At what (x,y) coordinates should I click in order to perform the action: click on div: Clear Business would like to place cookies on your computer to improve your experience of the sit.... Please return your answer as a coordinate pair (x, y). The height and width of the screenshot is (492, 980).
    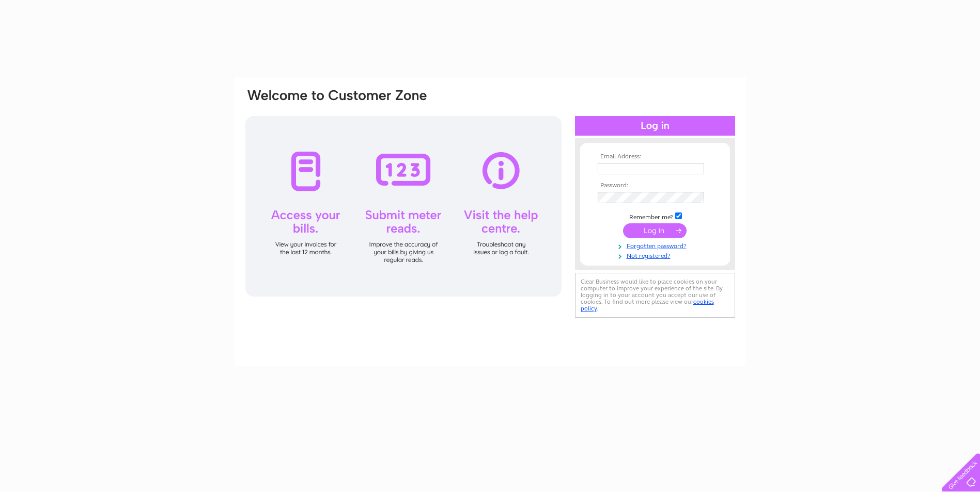
    Looking at the image, I should click on (655, 295).